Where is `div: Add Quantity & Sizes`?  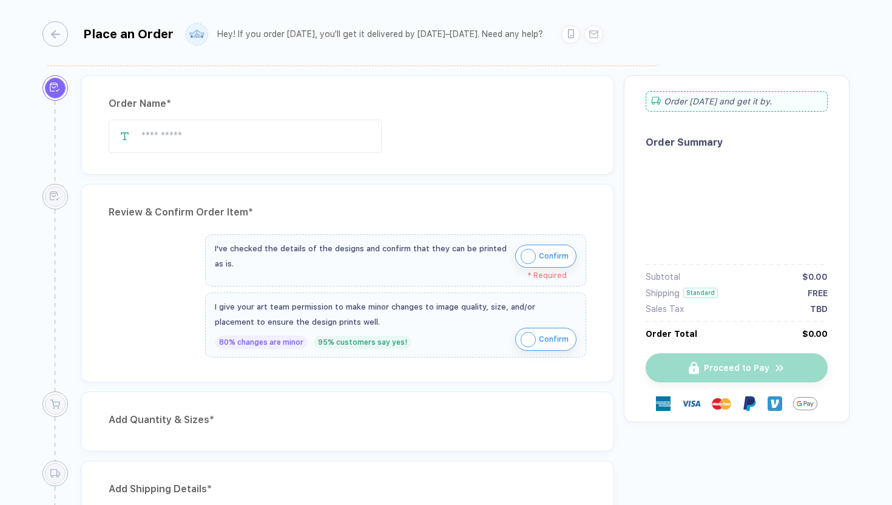 div: Add Quantity & Sizes is located at coordinates (347, 420).